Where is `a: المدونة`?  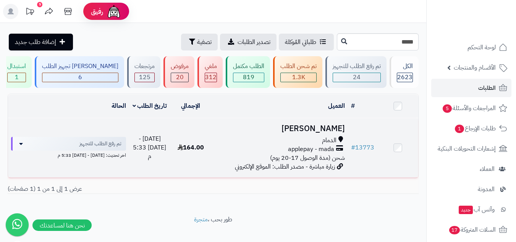
a: المدونة is located at coordinates (471, 189).